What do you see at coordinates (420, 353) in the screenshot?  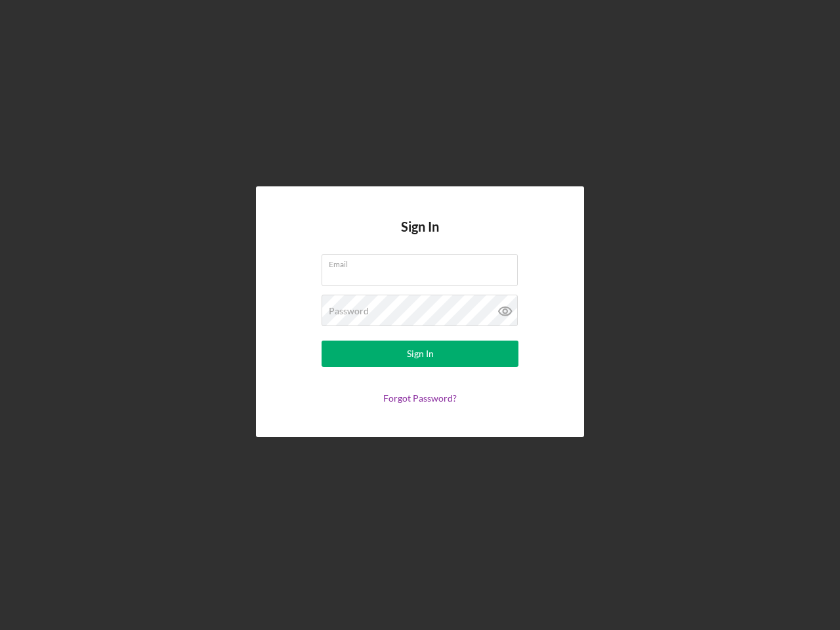 I see `div: Sign In` at bounding box center [420, 353].